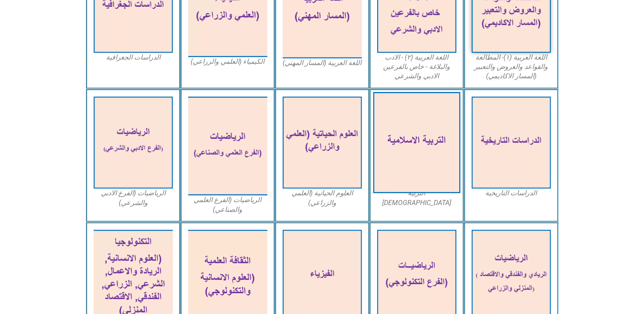 The width and height of the screenshot is (644, 314). Describe the element at coordinates (511, 193) in the screenshot. I see `figcaption: الدراسات التاريخية` at that location.